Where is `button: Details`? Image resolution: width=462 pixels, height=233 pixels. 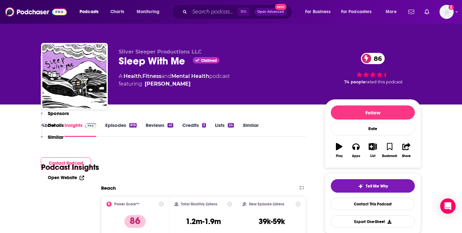
button: Details is located at coordinates (52, 128).